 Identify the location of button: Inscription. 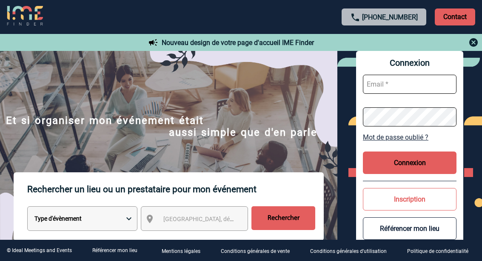
(409, 199).